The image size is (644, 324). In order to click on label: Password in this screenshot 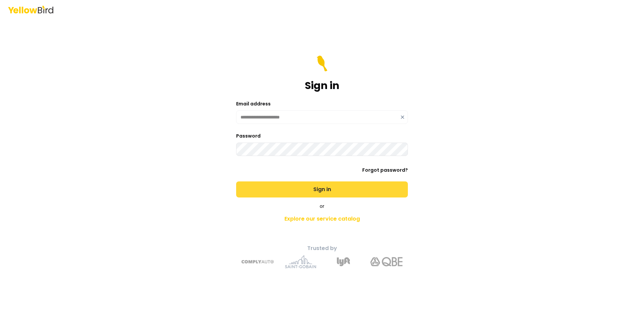, I will do `click(248, 136)`.